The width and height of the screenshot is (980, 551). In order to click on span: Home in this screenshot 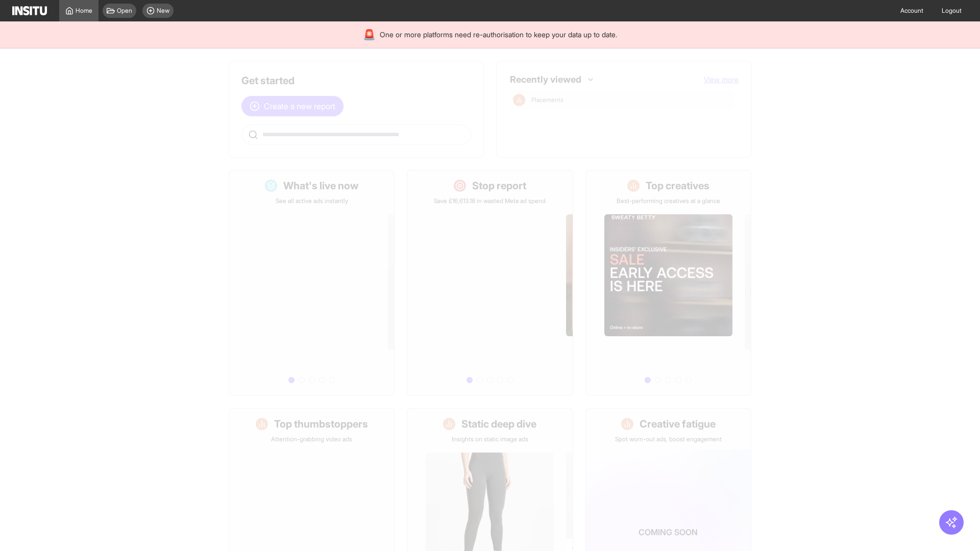, I will do `click(83, 11)`.